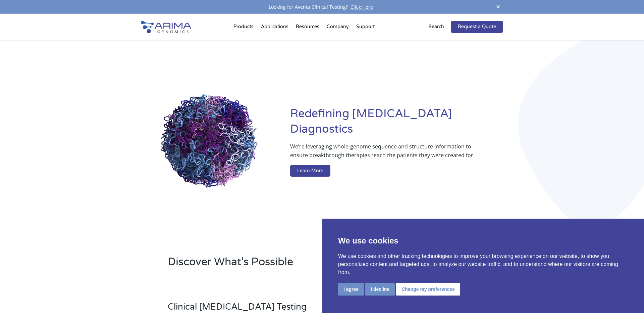  Describe the element at coordinates (477, 27) in the screenshot. I see `a: Request a Quote` at that location.